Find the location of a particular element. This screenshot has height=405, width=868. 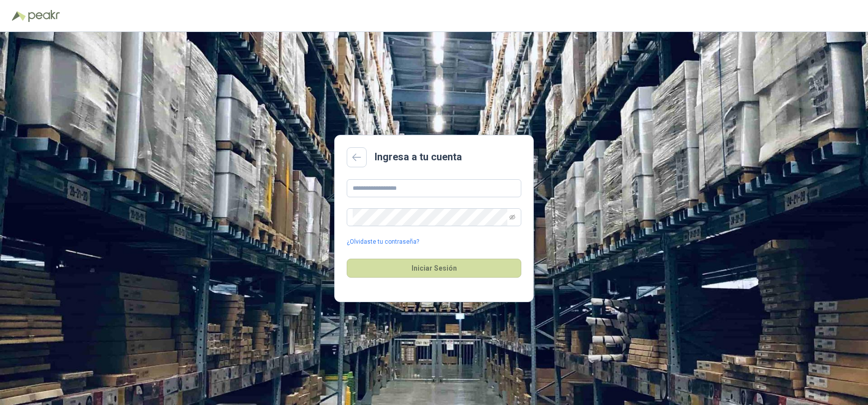

button: Iniciar Sesión is located at coordinates (434, 268).